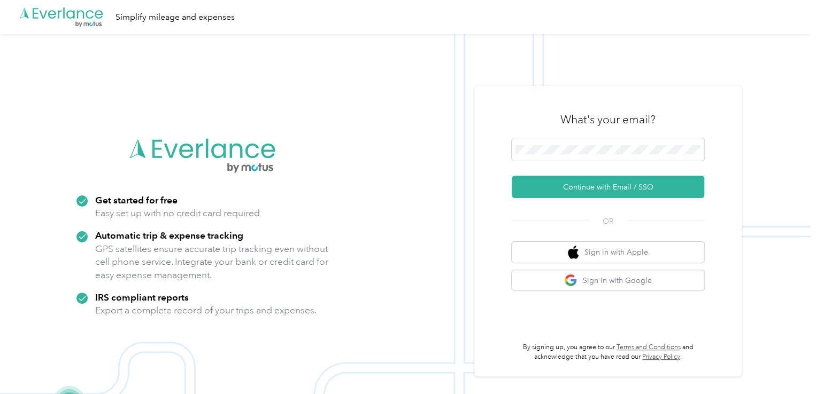 The height and width of the screenshot is (394, 816). Describe the element at coordinates (608, 187) in the screenshot. I see `button: Continue with Email / SSO` at that location.